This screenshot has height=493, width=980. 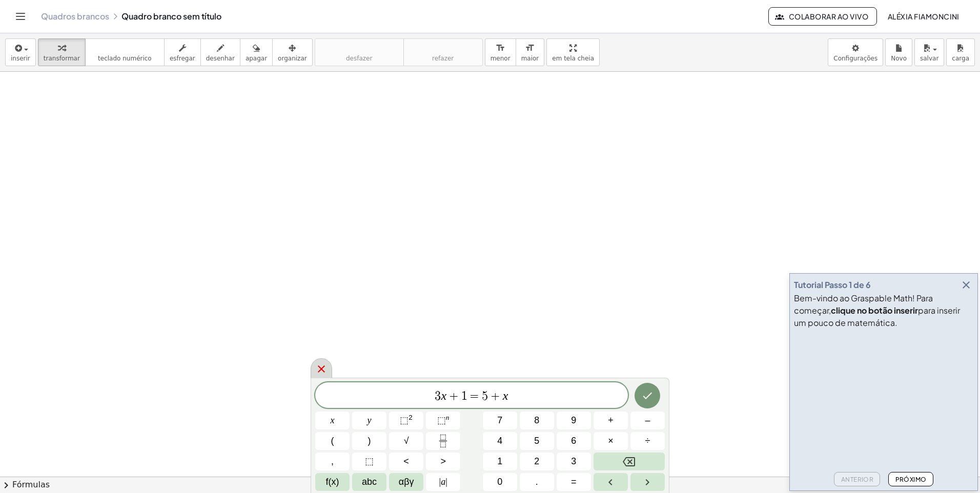 What do you see at coordinates (610, 420) in the screenshot?
I see `button: Mais` at bounding box center [610, 420].